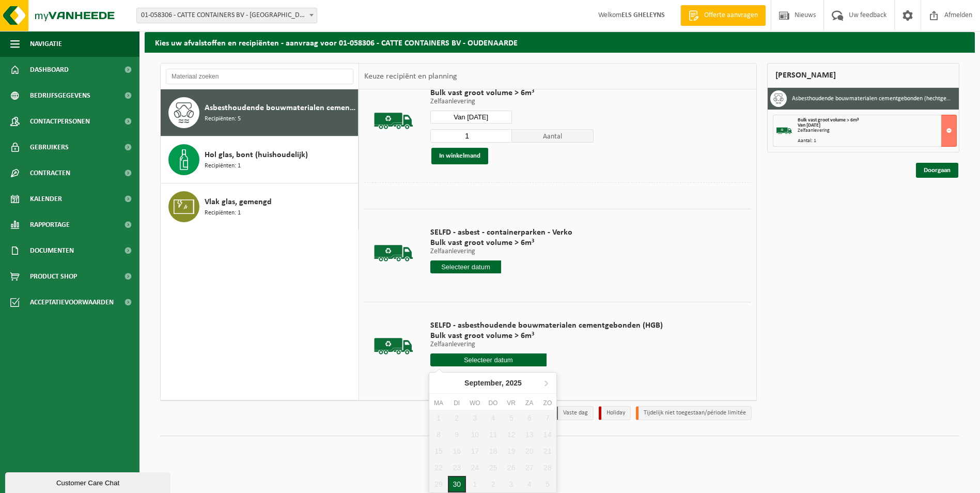 The height and width of the screenshot is (493, 980). I want to click on a: Offerte aanvragen, so click(723, 16).